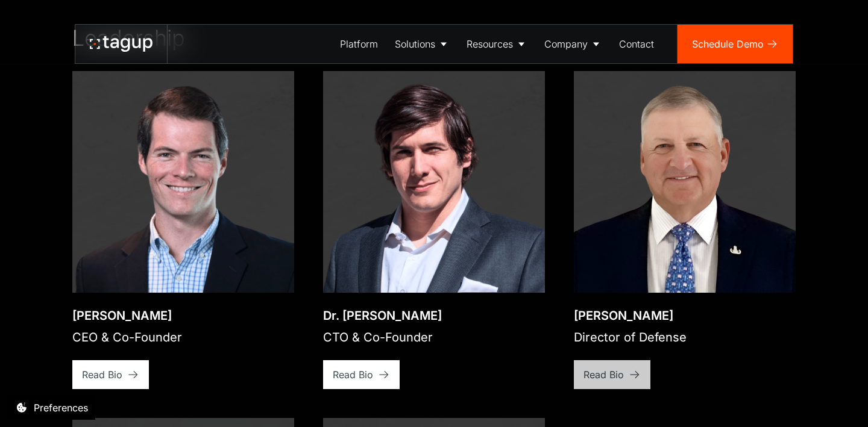  What do you see at coordinates (359, 44) in the screenshot?
I see `a: Platform` at bounding box center [359, 44].